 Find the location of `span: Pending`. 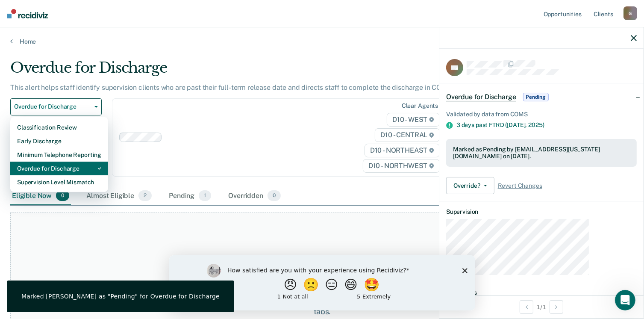

span: Pending is located at coordinates (536, 97).